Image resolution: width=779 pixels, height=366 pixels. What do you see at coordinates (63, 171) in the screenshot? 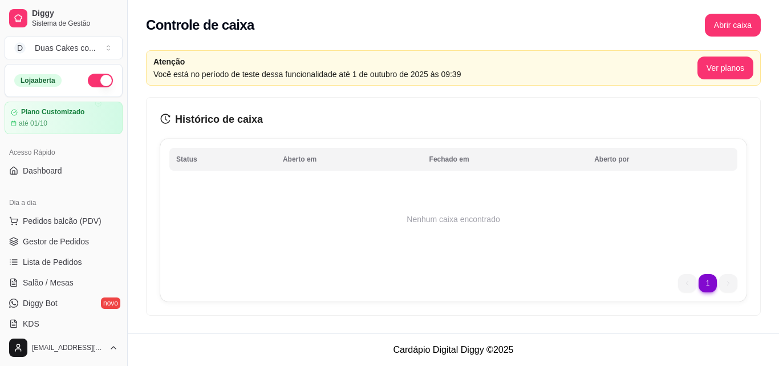
I see `a: Dashboard` at bounding box center [63, 171].